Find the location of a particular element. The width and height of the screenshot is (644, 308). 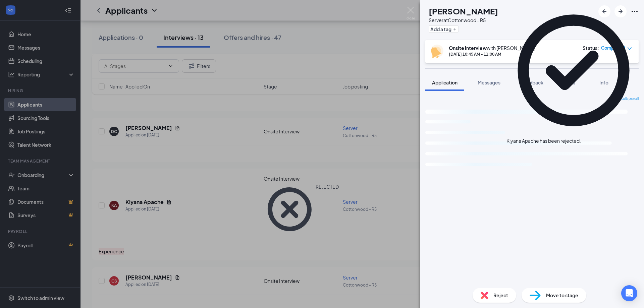

div: Open Intercom Messenger is located at coordinates (629, 293).